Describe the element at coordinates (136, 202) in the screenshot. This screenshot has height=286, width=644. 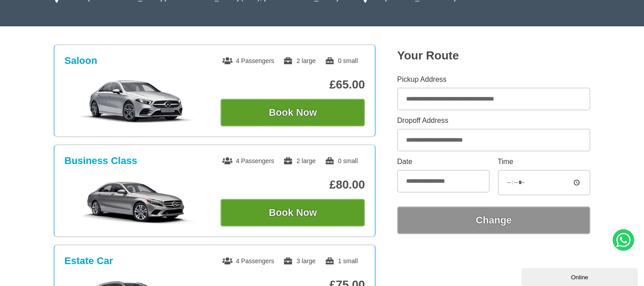
I see `img: Business Class` at that location.